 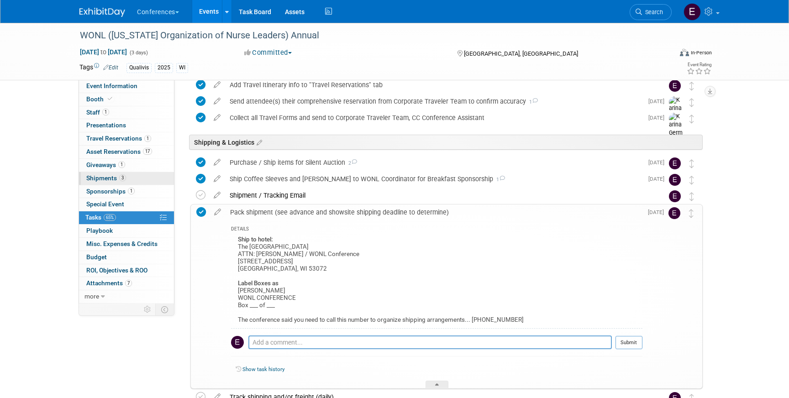 What do you see at coordinates (92, 296) in the screenshot?
I see `span: more` at bounding box center [92, 296].